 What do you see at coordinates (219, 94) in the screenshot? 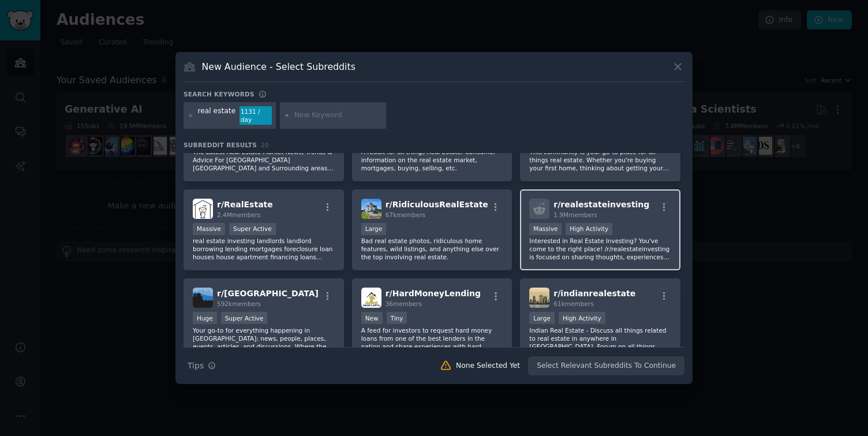
I see `h3: Search keywords` at bounding box center [219, 94].